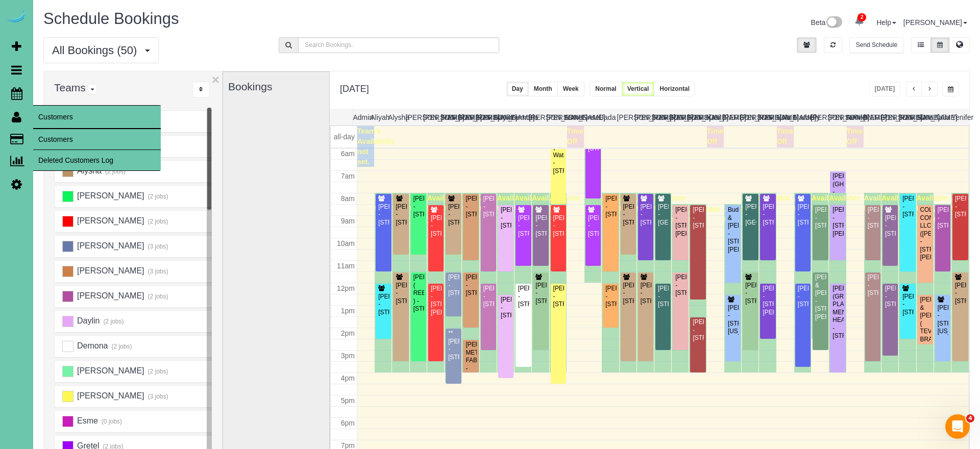  What do you see at coordinates (802, 117) in the screenshot?
I see `th: Marbelly` at bounding box center [802, 117].